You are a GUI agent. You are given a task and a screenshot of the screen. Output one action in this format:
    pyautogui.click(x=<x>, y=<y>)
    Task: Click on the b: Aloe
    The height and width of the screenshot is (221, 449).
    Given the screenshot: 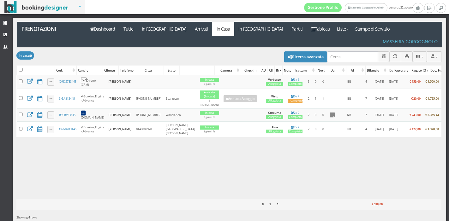 What is the action you would take?
    pyautogui.click(x=274, y=127)
    